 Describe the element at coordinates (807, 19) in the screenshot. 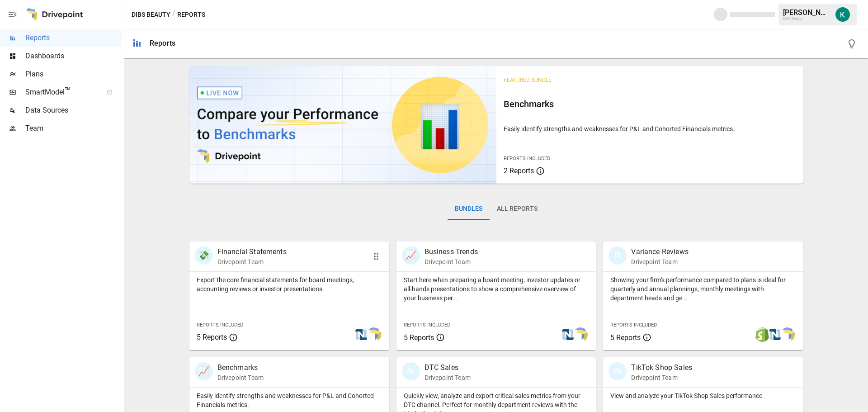

I see `div: DIBS Beauty` at that location.